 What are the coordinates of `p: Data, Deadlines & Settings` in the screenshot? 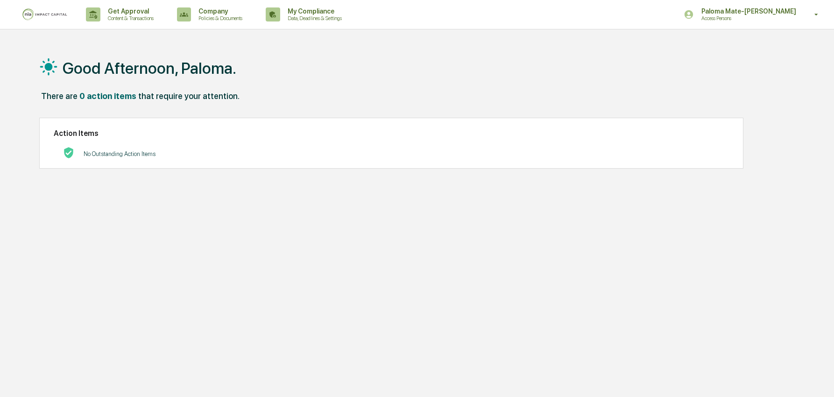 It's located at (313, 18).